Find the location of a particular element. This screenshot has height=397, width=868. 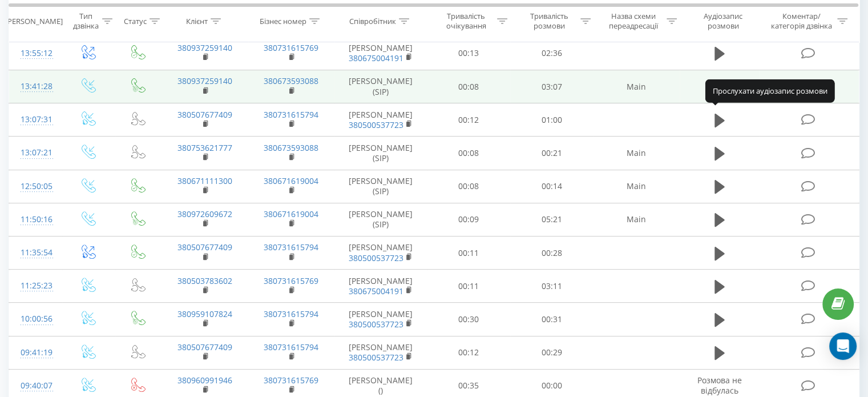

div: 13:55:12 is located at coordinates (35, 53).